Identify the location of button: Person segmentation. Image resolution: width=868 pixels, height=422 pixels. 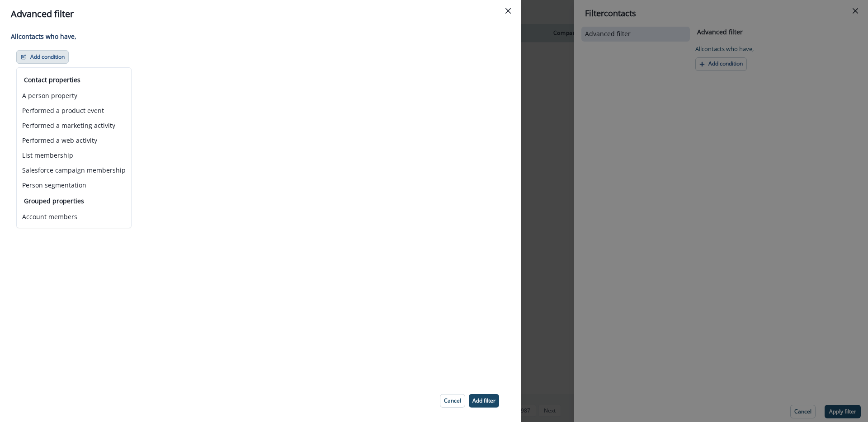
(74, 185).